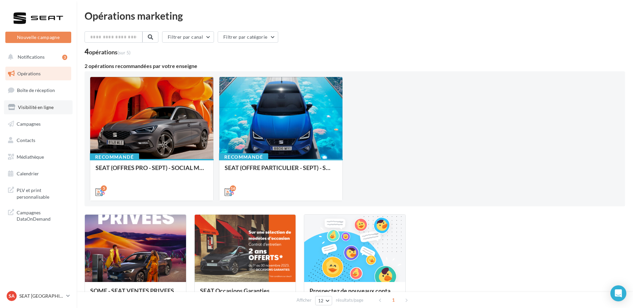  I want to click on a: Calendrier, so click(38, 173).